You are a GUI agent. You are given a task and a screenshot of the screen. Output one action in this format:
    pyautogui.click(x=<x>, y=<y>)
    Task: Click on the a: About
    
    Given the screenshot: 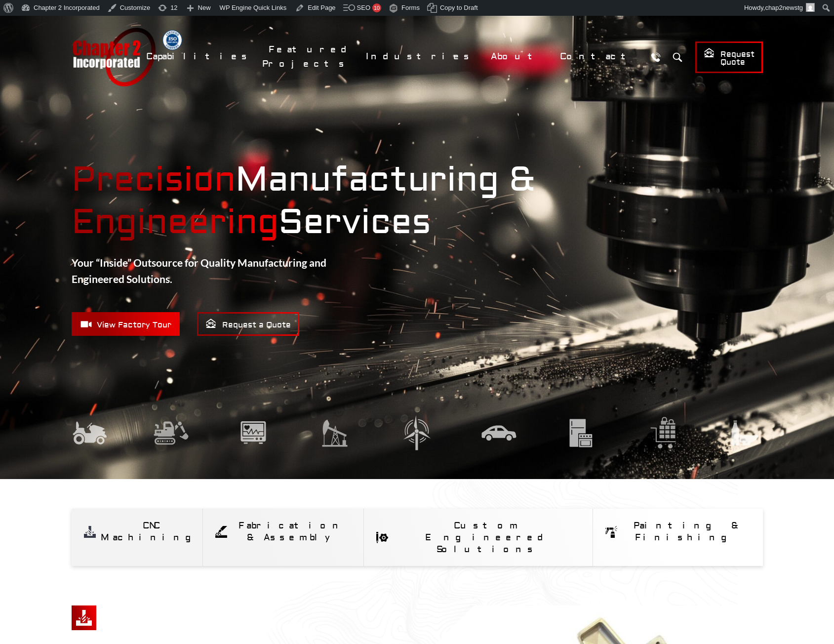 What is the action you would take?
    pyautogui.click(x=516, y=56)
    